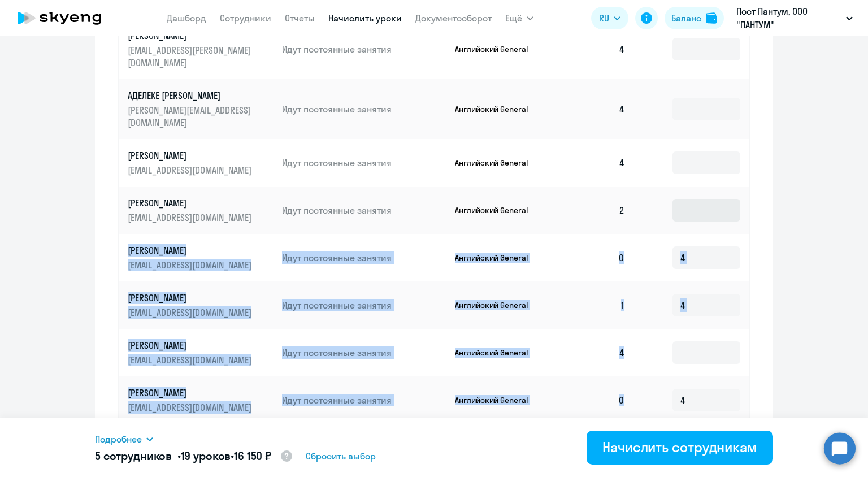 The image size is (868, 477). I want to click on h5: 5 сотрудников • •, so click(194, 456).